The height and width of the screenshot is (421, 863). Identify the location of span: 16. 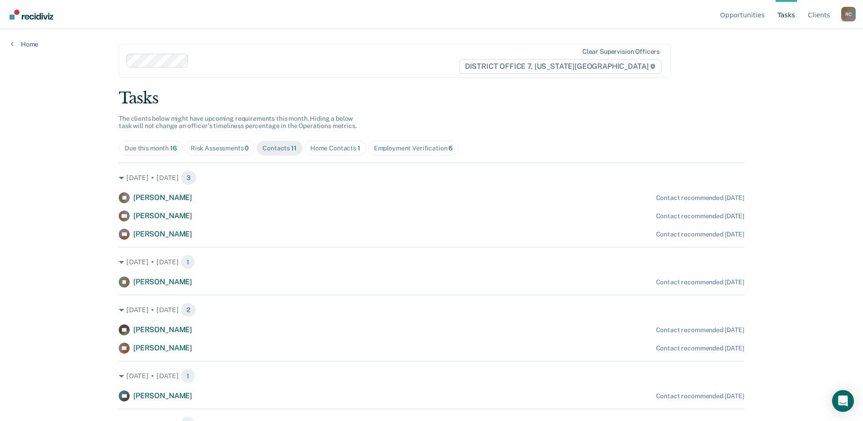
(173, 148).